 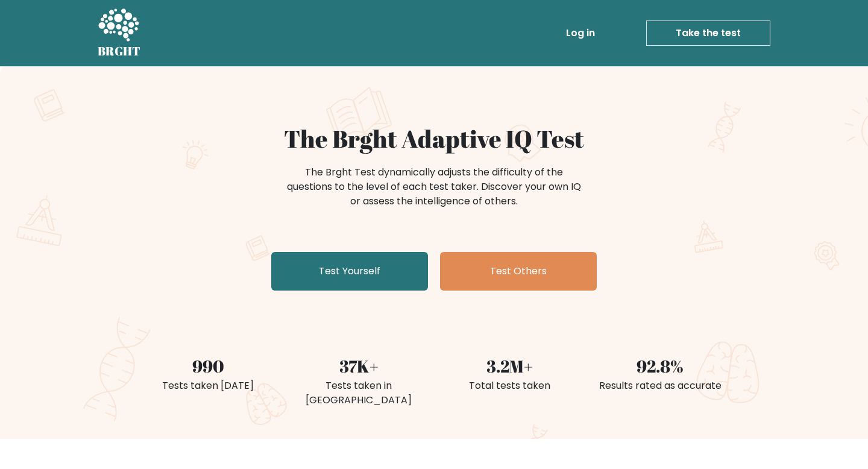 I want to click on a: Test Others, so click(x=519, y=271).